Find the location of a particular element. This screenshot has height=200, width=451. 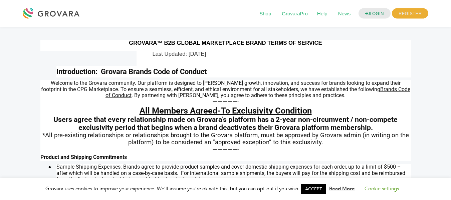

span: GROVARA™ B2B GLOBAL MARKETPLACE BRAND TERMS OF SERVICE is located at coordinates (225, 43).